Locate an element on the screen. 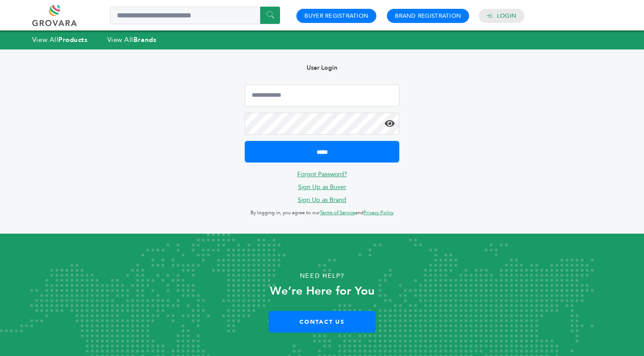 The height and width of the screenshot is (356, 644). input: Email Address is located at coordinates (322, 96).